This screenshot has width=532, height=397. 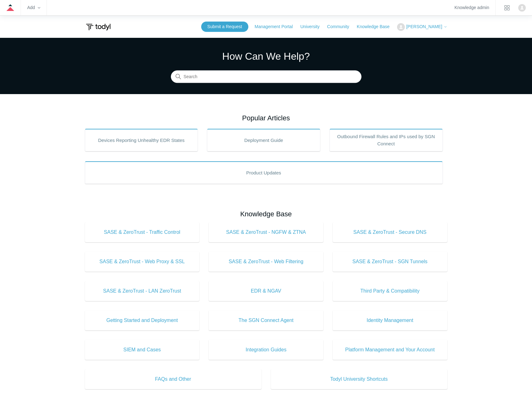 What do you see at coordinates (142, 321) in the screenshot?
I see `span: Getting Started and Deployment` at bounding box center [142, 321].